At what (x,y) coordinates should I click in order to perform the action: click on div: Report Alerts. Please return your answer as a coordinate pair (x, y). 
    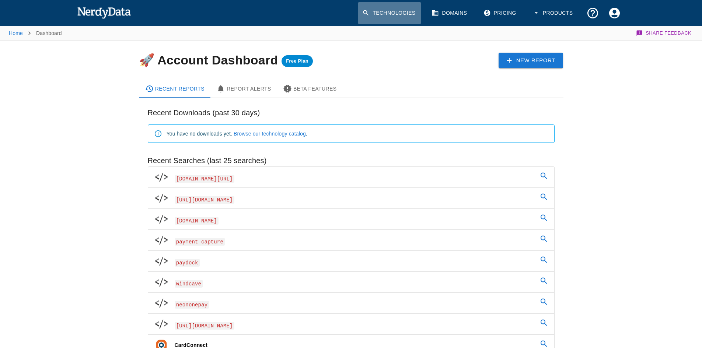
    Looking at the image, I should click on (243, 89).